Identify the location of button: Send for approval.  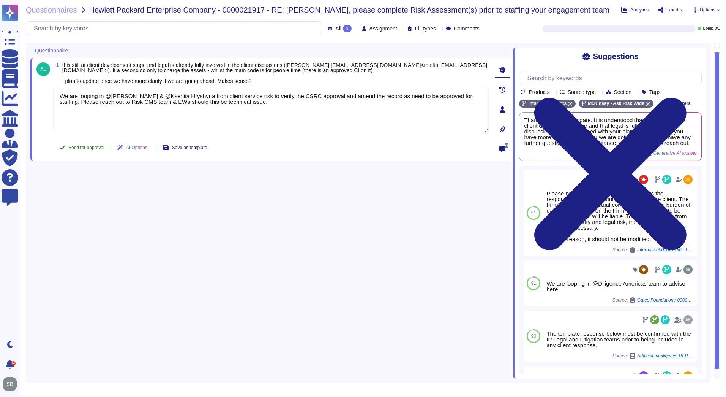
(82, 147).